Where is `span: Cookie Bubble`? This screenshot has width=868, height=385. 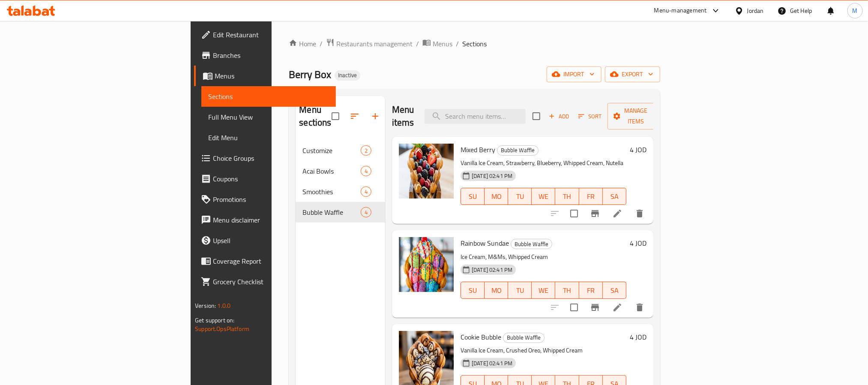 span: Cookie Bubble is located at coordinates (481, 337).